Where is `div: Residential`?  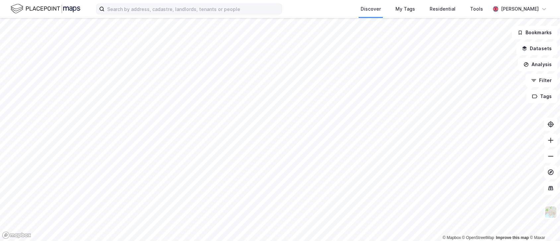 div: Residential is located at coordinates (443, 9).